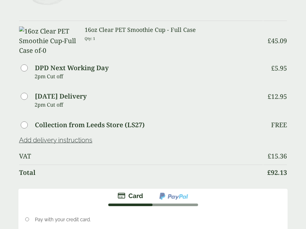 The height and width of the screenshot is (229, 306). I want to click on th: VAT, so click(141, 157).